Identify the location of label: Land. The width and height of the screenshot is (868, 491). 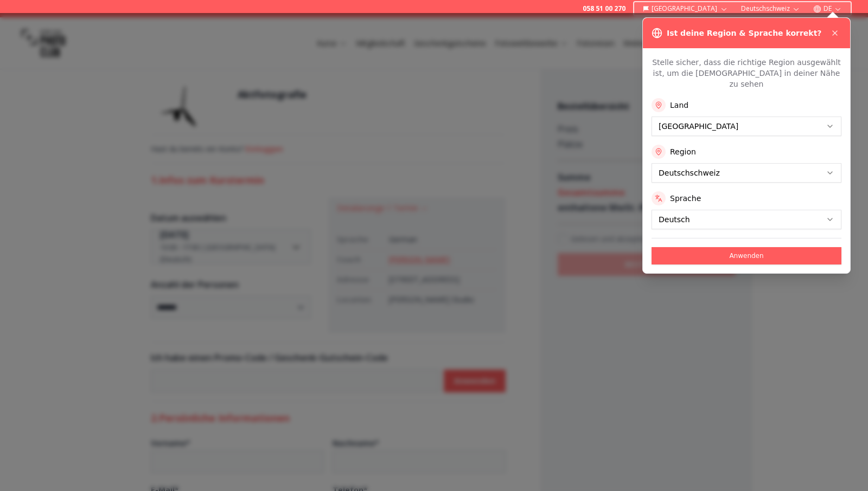
(679, 105).